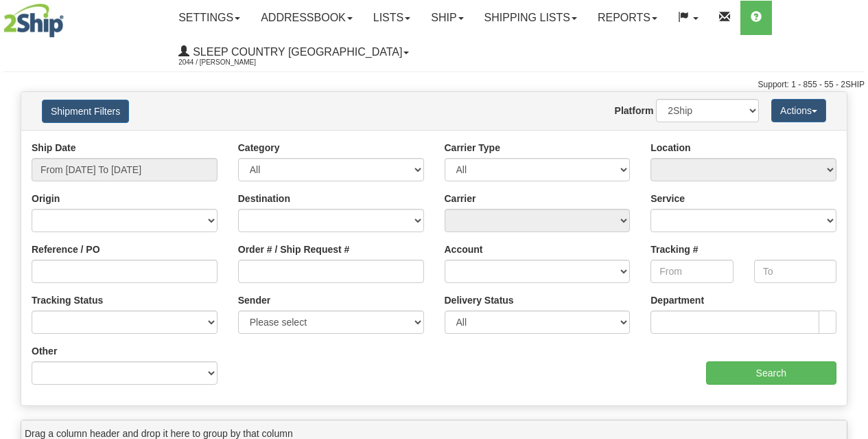 The height and width of the screenshot is (439, 868). Describe the element at coordinates (461, 198) in the screenshot. I see `label: Carrier` at that location.